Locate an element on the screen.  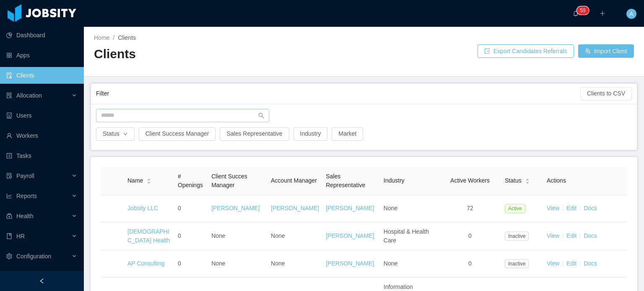
a: icon: robotUsers is located at coordinates (41, 115).